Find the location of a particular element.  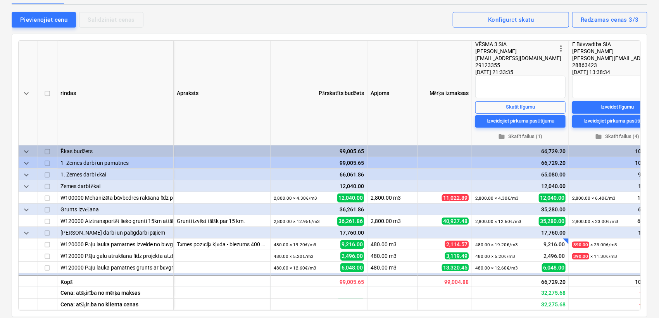

div: 2. Pamatnes un grunts stabilizācija (pāļi, gruntsūdens pazemināšana) is located at coordinates (115, 279).